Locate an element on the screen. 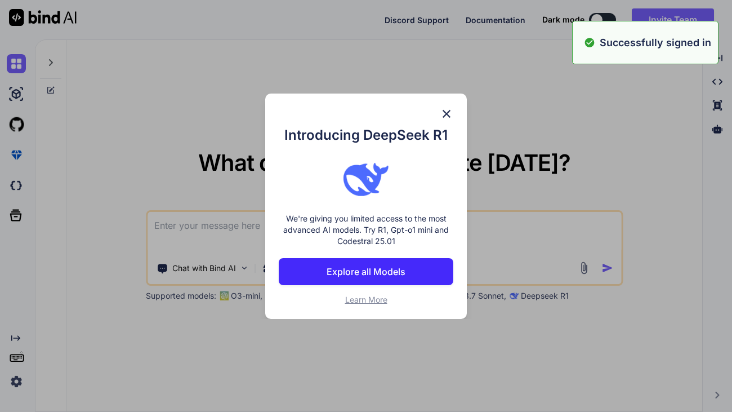 Image resolution: width=732 pixels, height=412 pixels. span: Learn More is located at coordinates (366, 299).